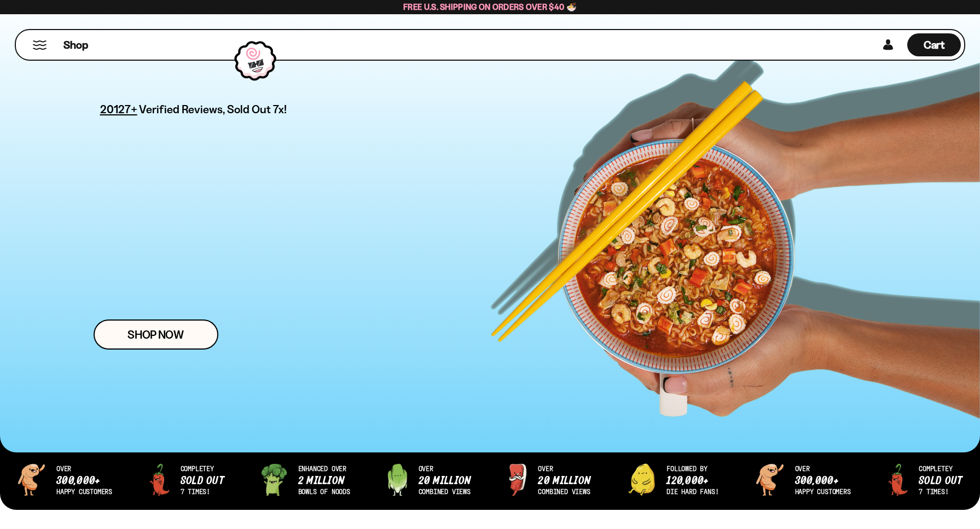 The width and height of the screenshot is (980, 529). What do you see at coordinates (40, 45) in the screenshot?
I see `button: Mobile Menu Trigger` at bounding box center [40, 45].